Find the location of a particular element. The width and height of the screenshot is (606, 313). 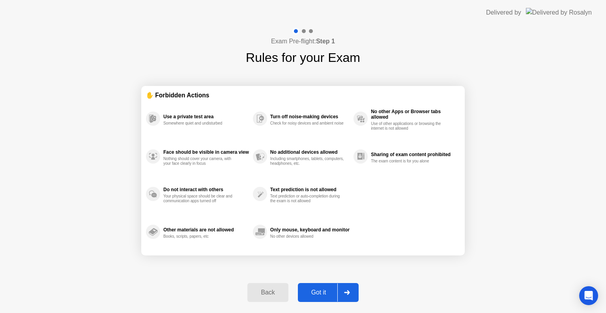

button: Got it is located at coordinates (328, 293).